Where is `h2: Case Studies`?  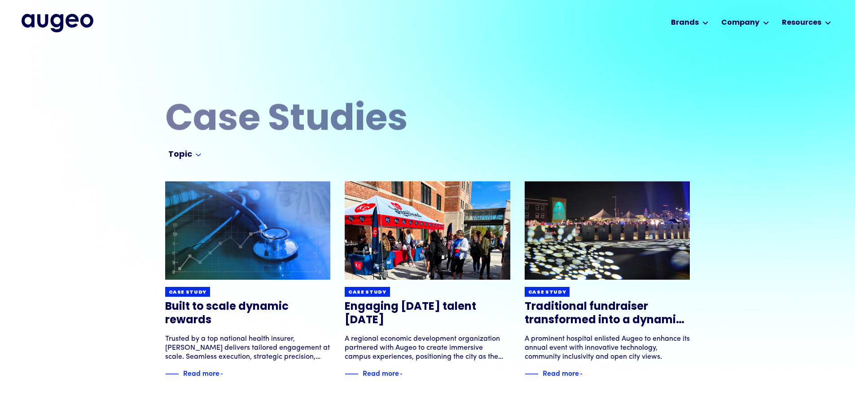 h2: Case Studies is located at coordinates (319, 120).